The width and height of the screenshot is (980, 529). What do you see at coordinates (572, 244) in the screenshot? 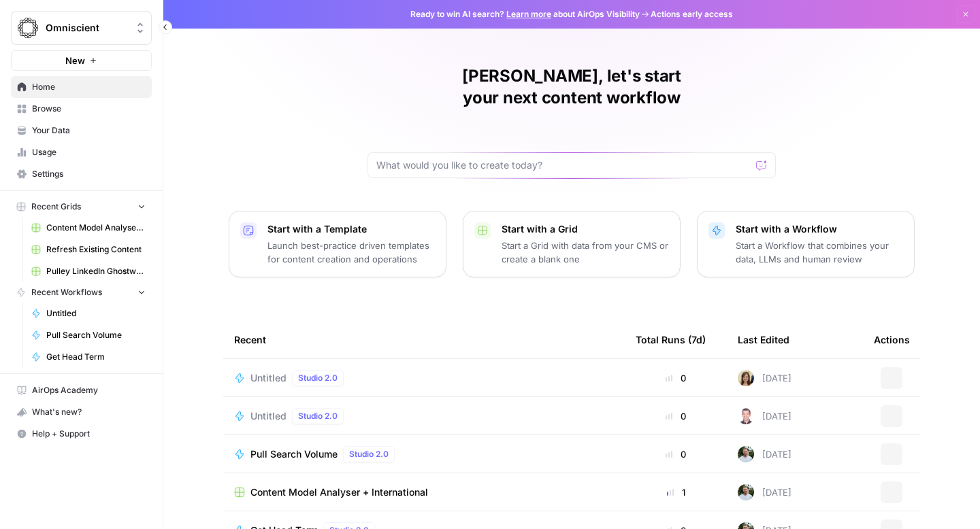
I see `button: Start with a GridStart a Grid with data from your CMS or create a blank one` at bounding box center [572, 244].